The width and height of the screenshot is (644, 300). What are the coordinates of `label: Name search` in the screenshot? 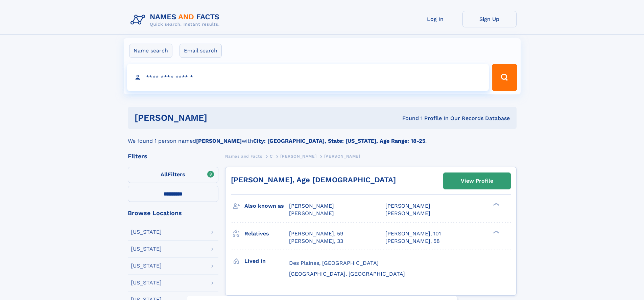 It's located at (151, 51).